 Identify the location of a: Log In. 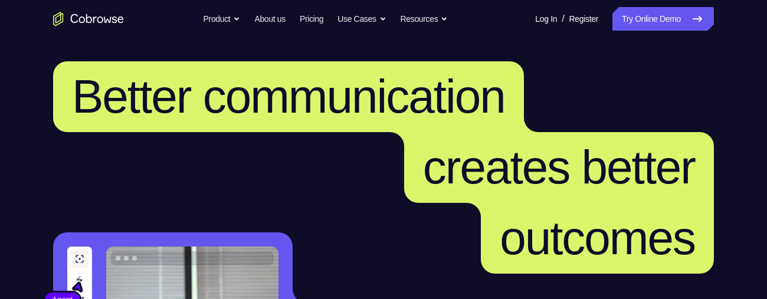
(545, 19).